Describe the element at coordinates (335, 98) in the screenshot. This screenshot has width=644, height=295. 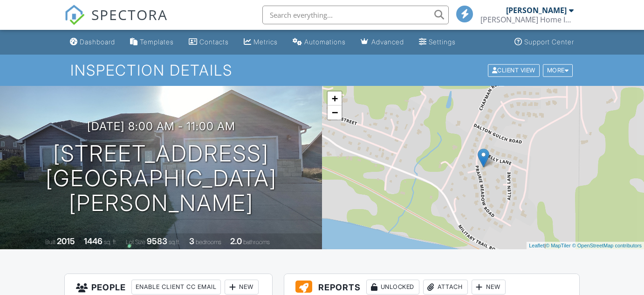
I see `a: Zoom in` at that location.